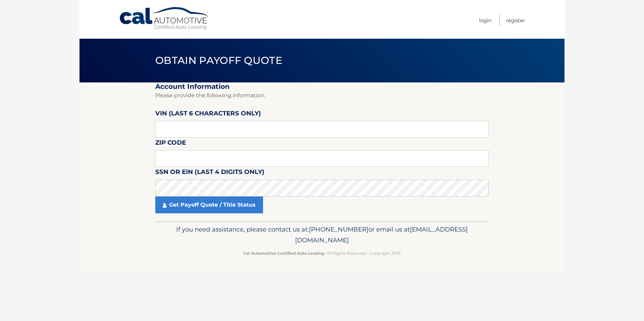 This screenshot has width=644, height=321. I want to click on a: Cal Automotive, so click(164, 18).